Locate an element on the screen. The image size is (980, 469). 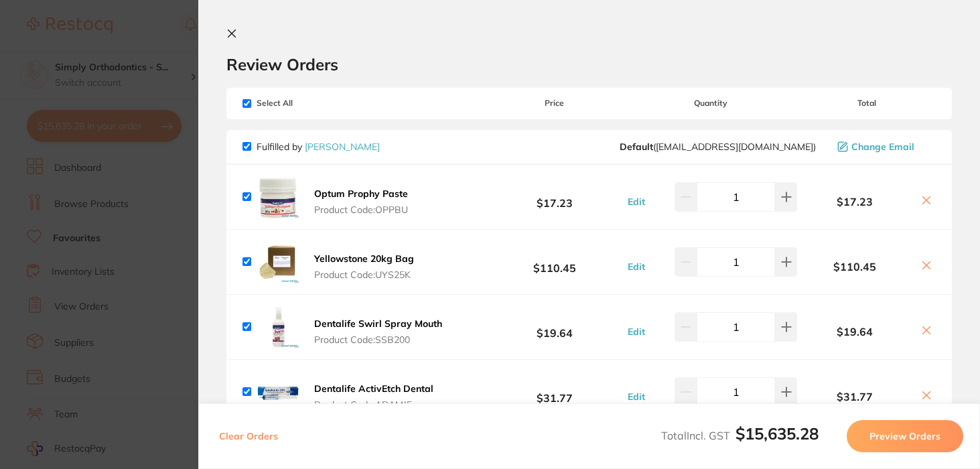
img: cWJ1enloeg is located at coordinates (278, 197).